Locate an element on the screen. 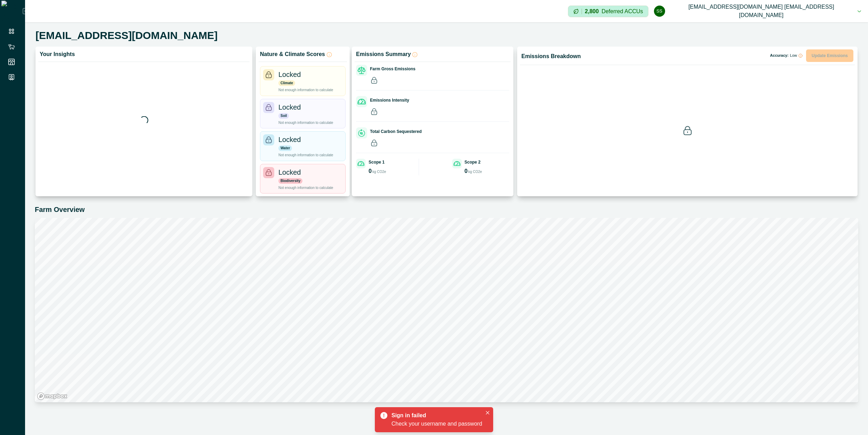  div: Check your username and password is located at coordinates (437, 424).